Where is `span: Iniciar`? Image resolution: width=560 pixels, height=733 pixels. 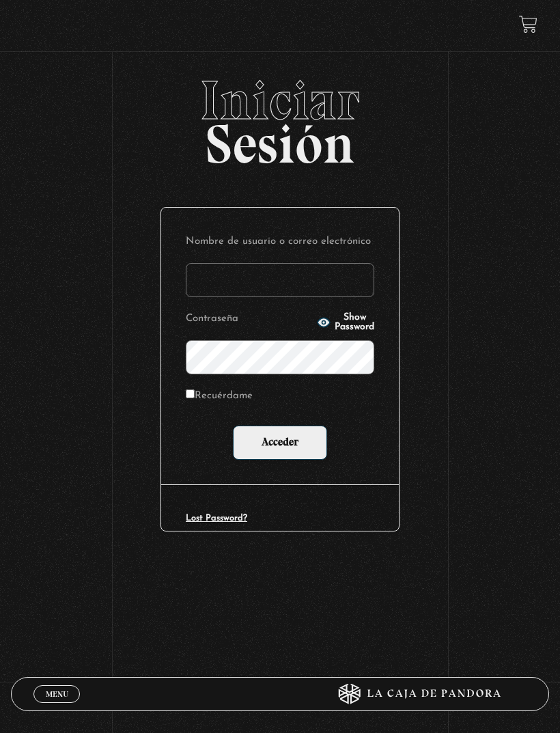
span: Iniciar is located at coordinates (279, 100).